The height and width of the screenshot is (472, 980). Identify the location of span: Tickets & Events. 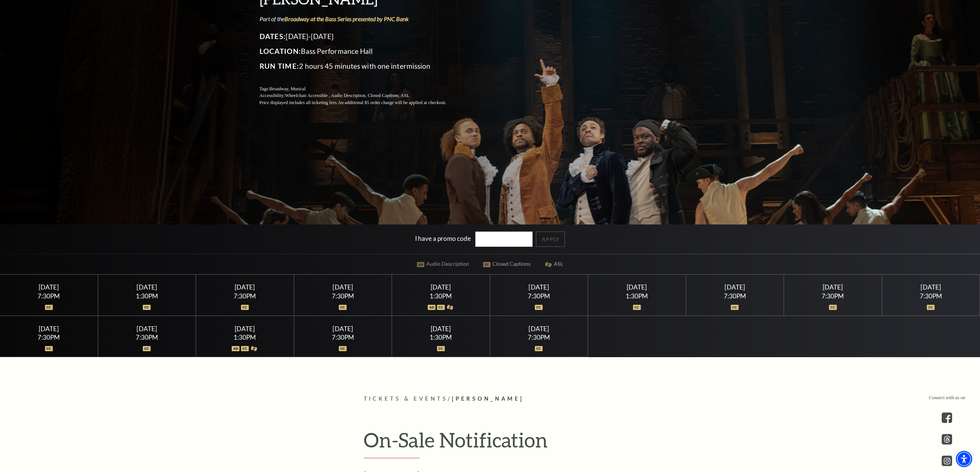
(406, 398).